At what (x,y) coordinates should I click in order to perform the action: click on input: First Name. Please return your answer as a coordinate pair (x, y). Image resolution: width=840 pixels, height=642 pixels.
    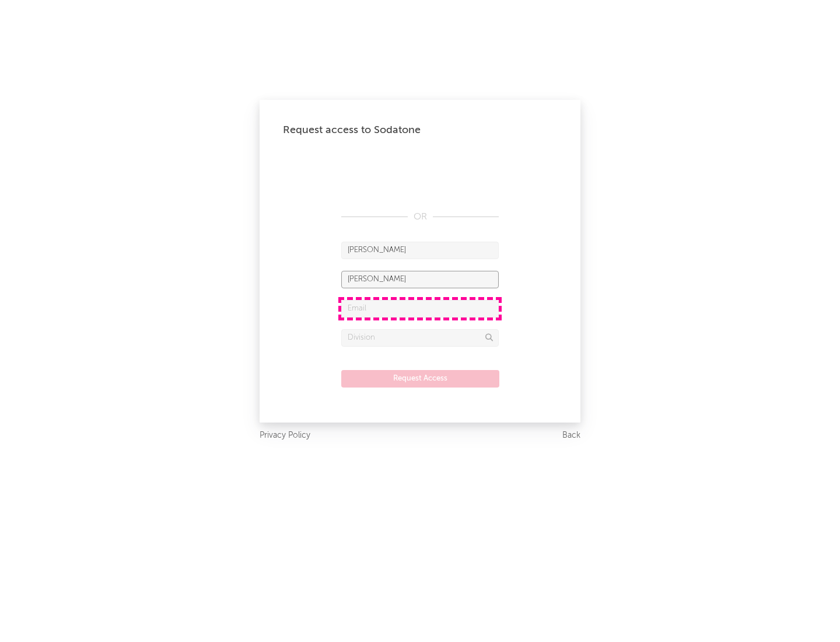
    Looking at the image, I should click on (420, 250).